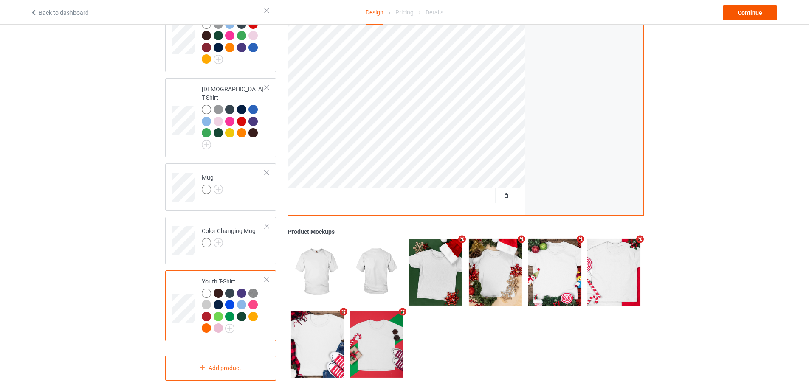  I want to click on a: Back to dashboard, so click(59, 13).